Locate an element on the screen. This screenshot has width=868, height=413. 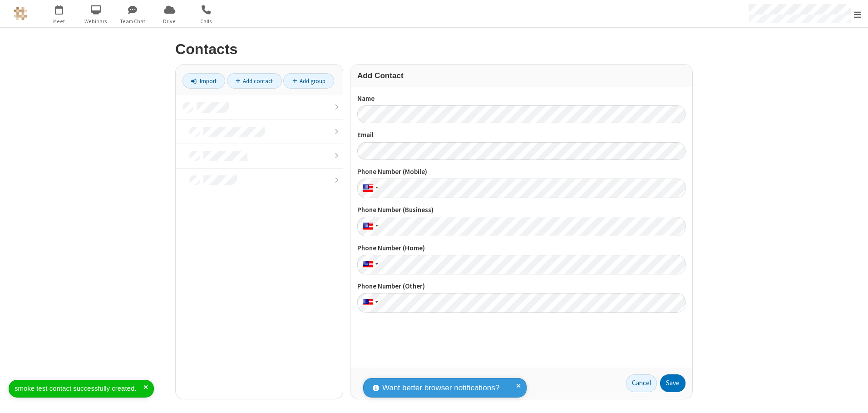
label: Phone Number (Business) is located at coordinates (521, 210).